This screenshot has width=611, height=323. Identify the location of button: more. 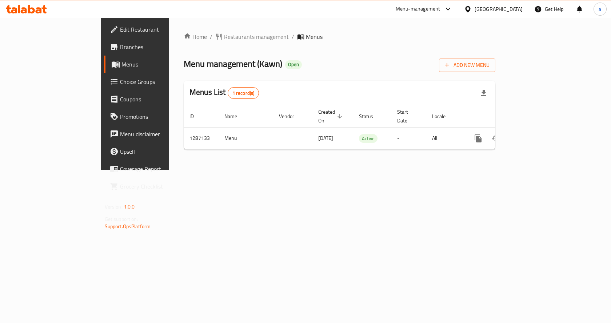
(478, 138).